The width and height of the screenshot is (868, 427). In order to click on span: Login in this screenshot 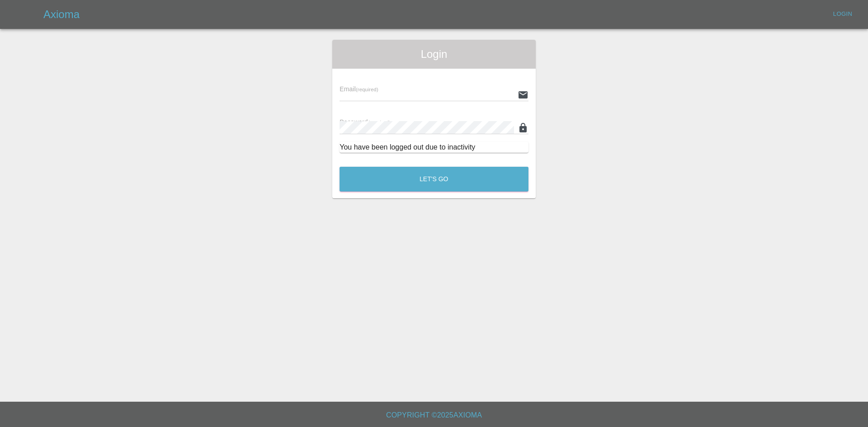, I will do `click(434, 55)`.